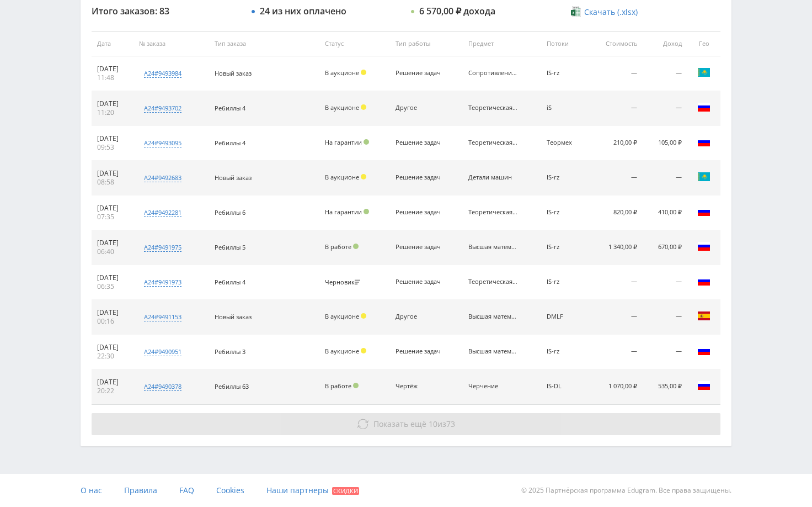  What do you see at coordinates (400, 424) in the screenshot?
I see `span: Показать ещё` at bounding box center [400, 424].